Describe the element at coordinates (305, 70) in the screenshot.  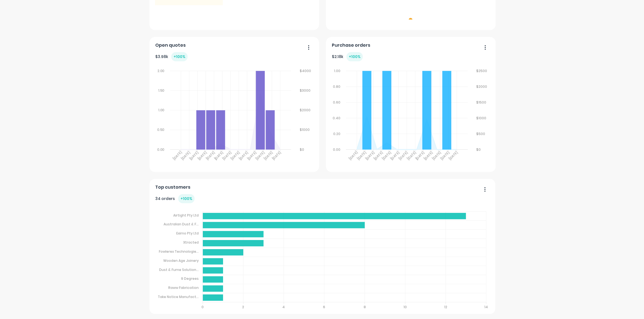
I see `tspan: $4000` at that location.